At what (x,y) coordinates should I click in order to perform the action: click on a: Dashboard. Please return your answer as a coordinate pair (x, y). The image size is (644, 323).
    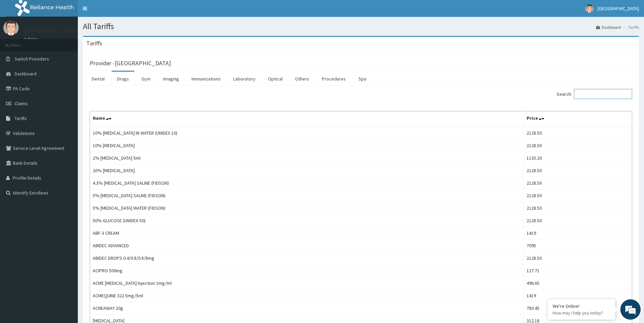
    Looking at the image, I should click on (609, 27).